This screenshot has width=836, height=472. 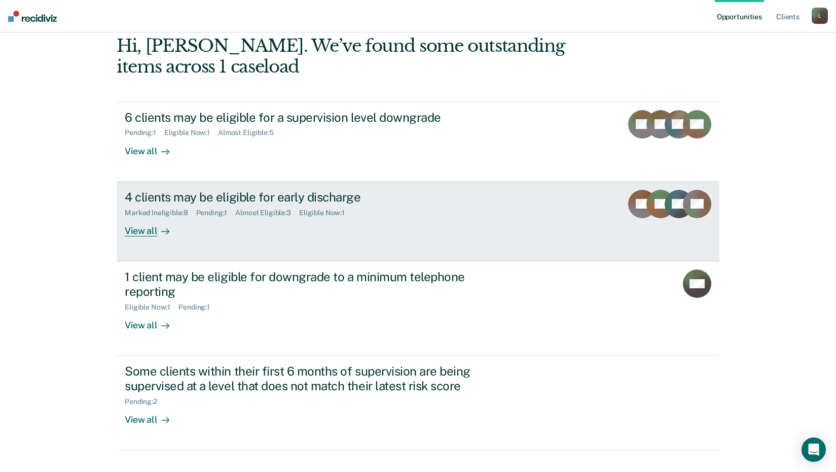 I want to click on div: Almost Eligible : 5, so click(x=250, y=132).